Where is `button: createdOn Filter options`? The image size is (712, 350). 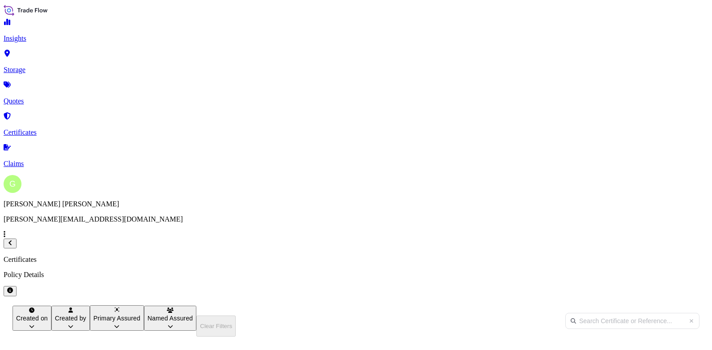 button: createdOn Filter options is located at coordinates (32, 318).